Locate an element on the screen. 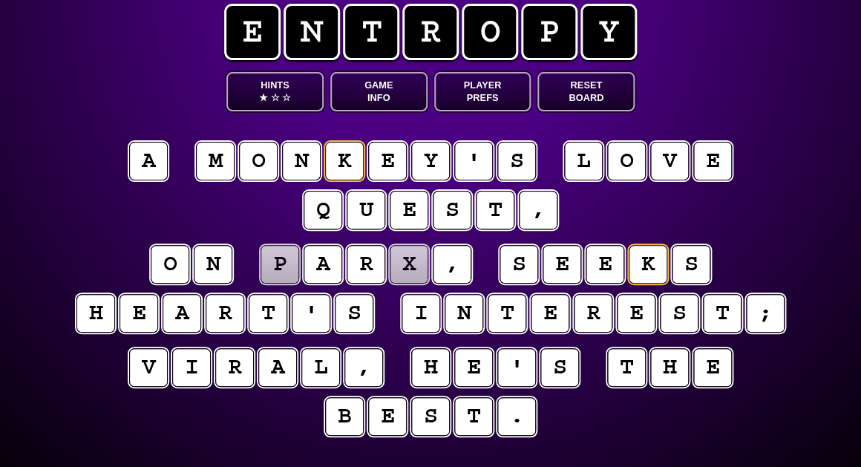 The width and height of the screenshot is (861, 467). button: ResetBoard is located at coordinates (586, 91).